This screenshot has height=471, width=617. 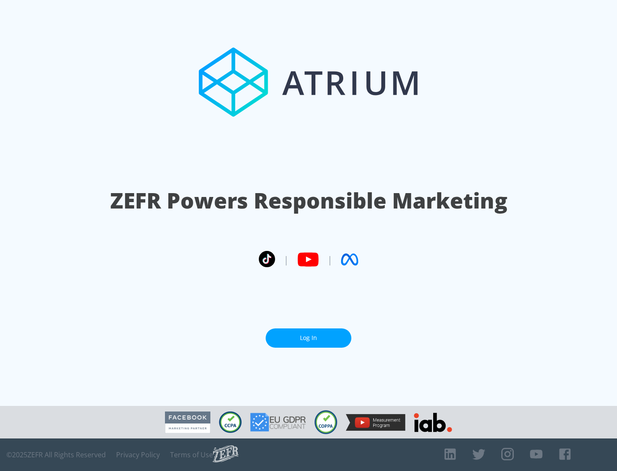 I want to click on img: CCPA Compliant, so click(x=230, y=423).